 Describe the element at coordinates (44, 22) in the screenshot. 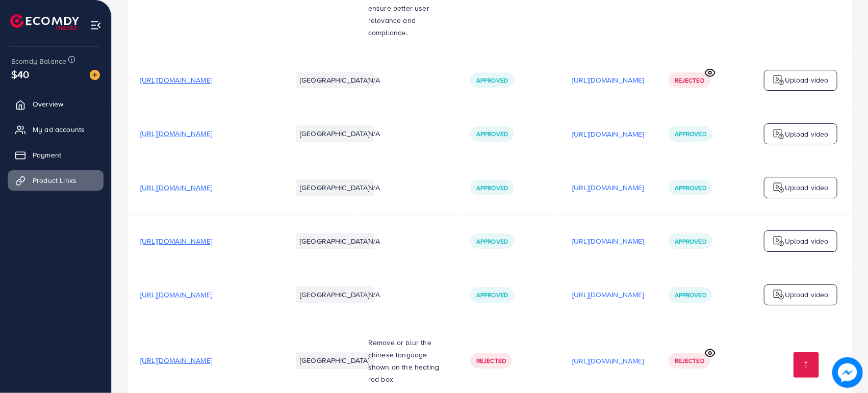

I see `a: logo` at that location.